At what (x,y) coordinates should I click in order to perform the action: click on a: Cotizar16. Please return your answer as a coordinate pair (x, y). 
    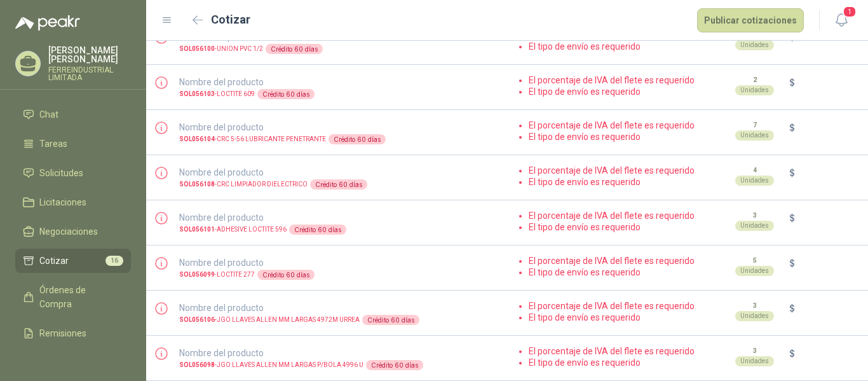
    Looking at the image, I should click on (73, 260).